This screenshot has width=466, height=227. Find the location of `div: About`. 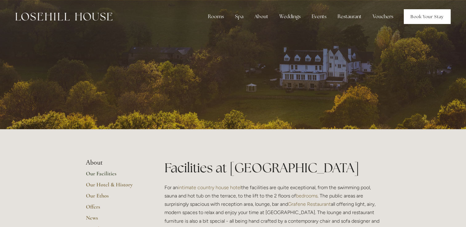

div: About is located at coordinates (261, 17).